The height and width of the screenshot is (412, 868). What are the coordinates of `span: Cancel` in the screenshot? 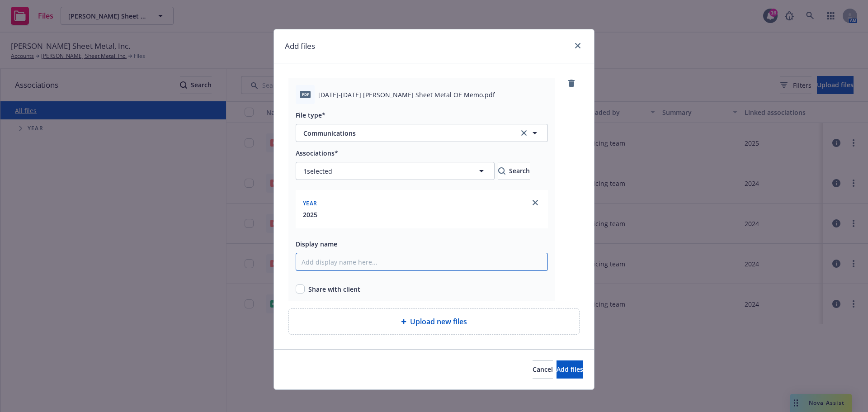 It's located at (542, 369).